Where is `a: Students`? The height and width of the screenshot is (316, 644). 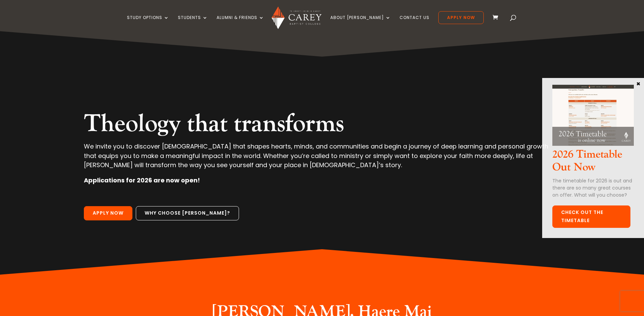 a: Students is located at coordinates (193, 24).